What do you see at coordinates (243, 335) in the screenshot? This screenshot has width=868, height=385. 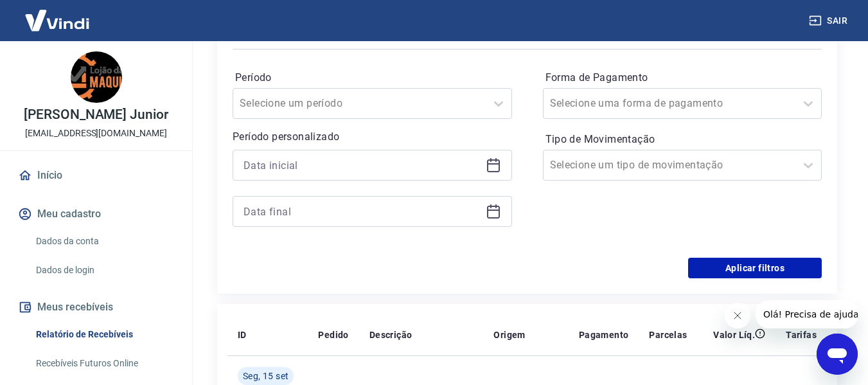 I see `p: ID` at bounding box center [243, 335].